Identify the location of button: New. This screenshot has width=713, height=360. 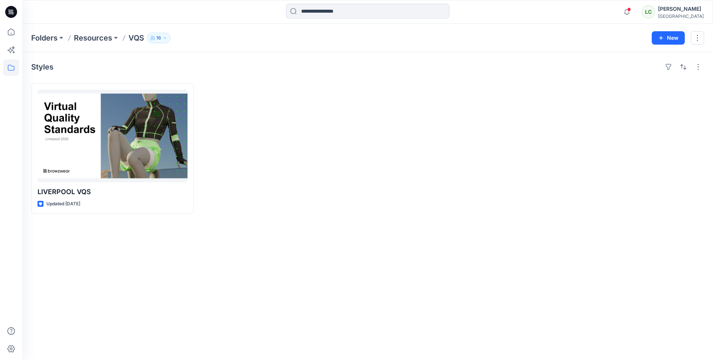
(668, 38).